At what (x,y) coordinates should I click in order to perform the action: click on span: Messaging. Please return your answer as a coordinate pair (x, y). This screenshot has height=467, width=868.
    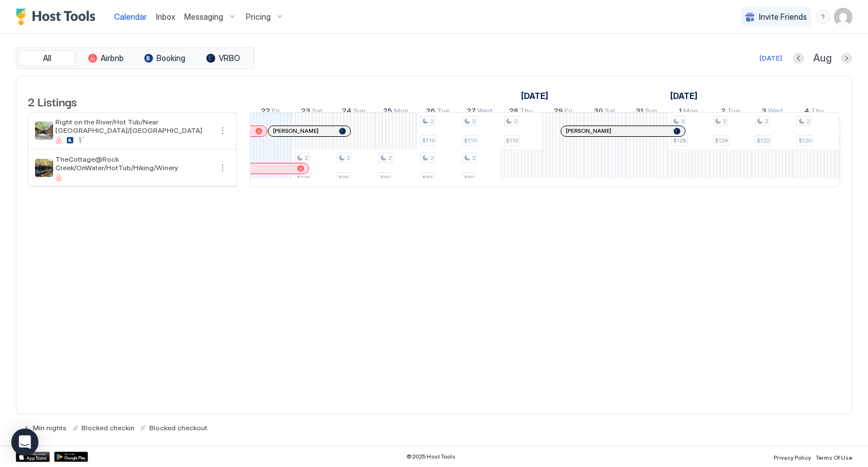
    Looking at the image, I should click on (203, 17).